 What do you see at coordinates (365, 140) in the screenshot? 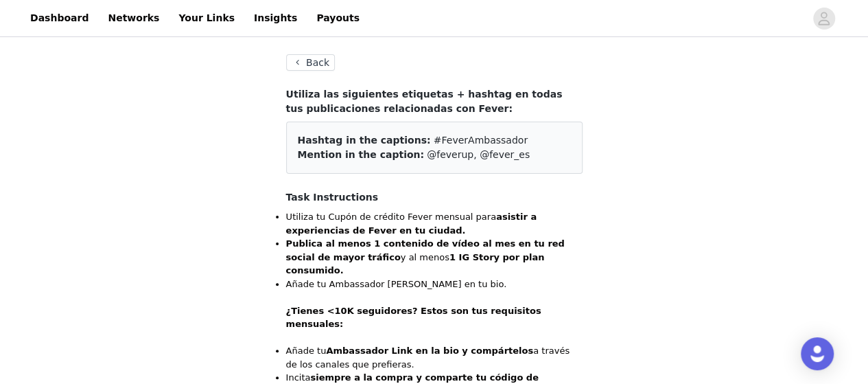
I see `span: Hashtag in the captions:` at bounding box center [365, 140].